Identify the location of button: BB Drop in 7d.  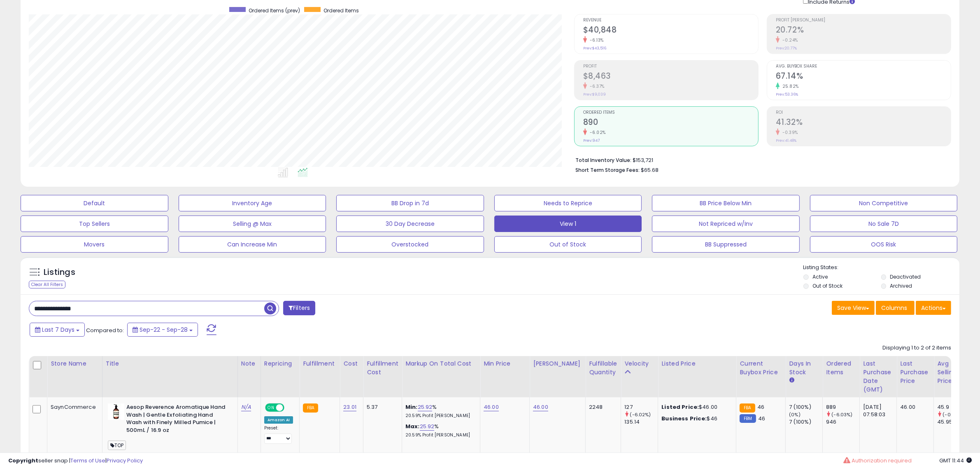
(409, 203).